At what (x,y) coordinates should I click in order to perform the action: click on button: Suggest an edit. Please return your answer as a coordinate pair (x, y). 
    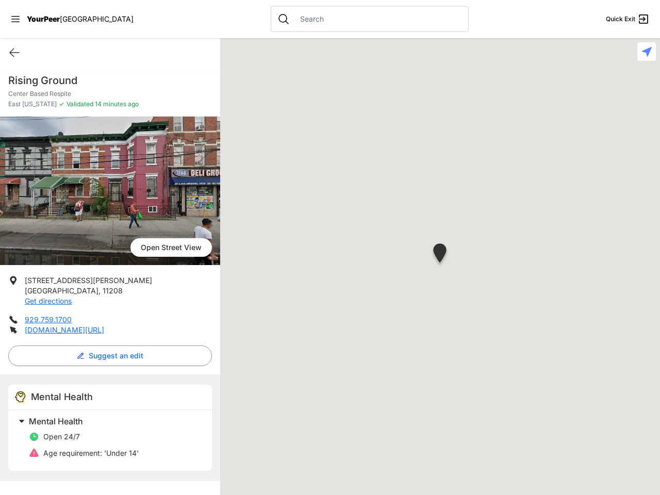
    Looking at the image, I should click on (110, 356).